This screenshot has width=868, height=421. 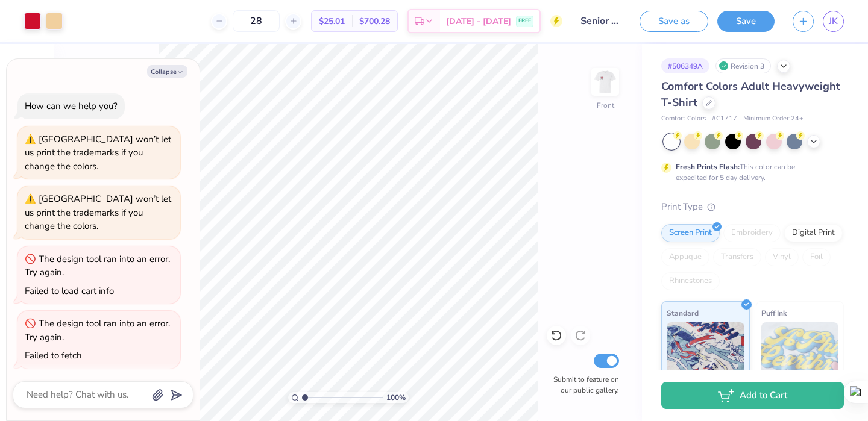 What do you see at coordinates (682, 312) in the screenshot?
I see `span: Standard` at bounding box center [682, 312].